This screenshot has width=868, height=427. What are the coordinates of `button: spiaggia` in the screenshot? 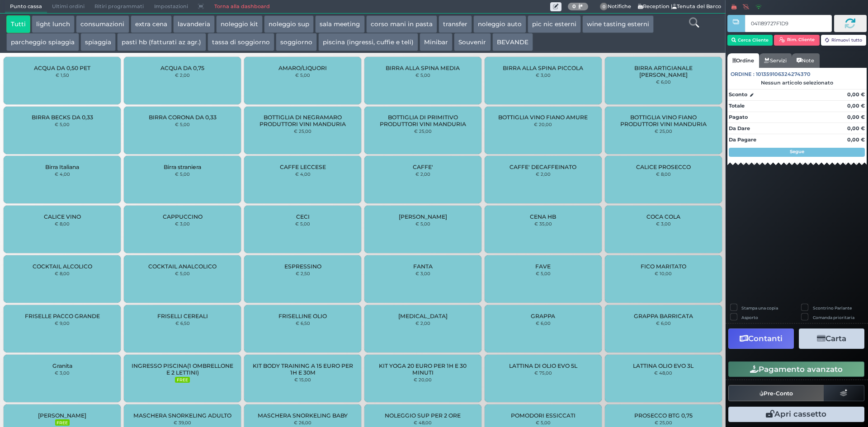 It's located at (98, 42).